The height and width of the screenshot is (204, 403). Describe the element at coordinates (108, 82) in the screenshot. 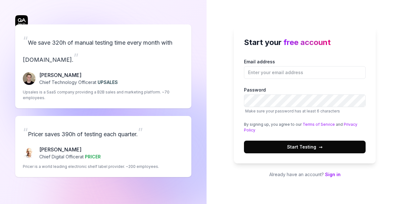

I see `span: UPSALES` at that location.